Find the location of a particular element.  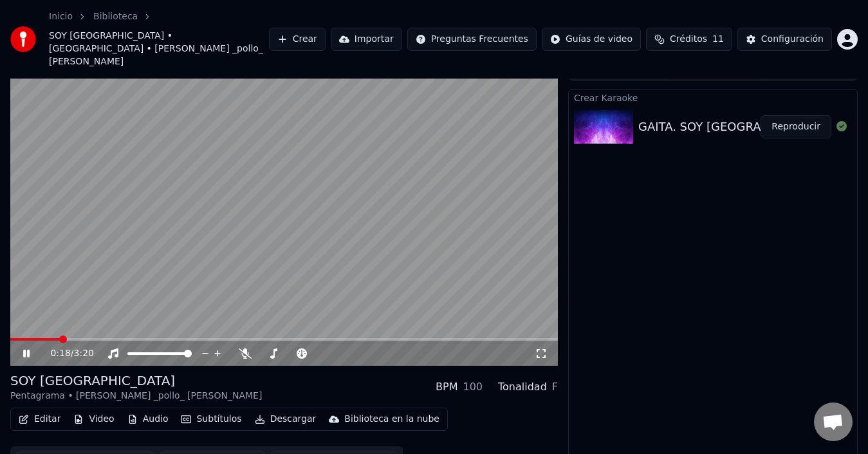

button: Créditos11 is located at coordinates (689, 39).